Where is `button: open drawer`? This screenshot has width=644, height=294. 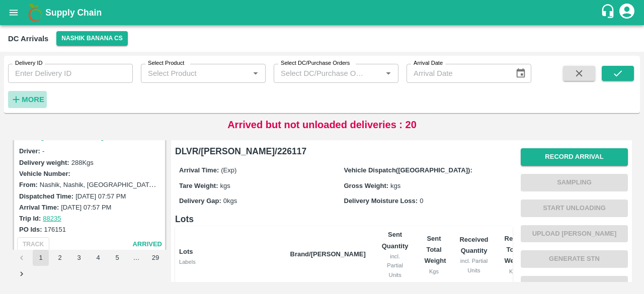 button: open drawer is located at coordinates (13, 13).